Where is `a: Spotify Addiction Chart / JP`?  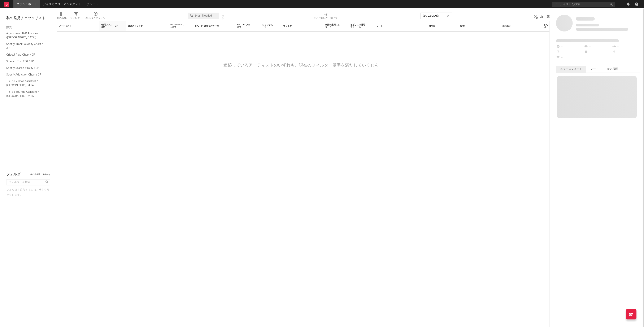 a: Spotify Addiction Chart / JP is located at coordinates (26, 75).